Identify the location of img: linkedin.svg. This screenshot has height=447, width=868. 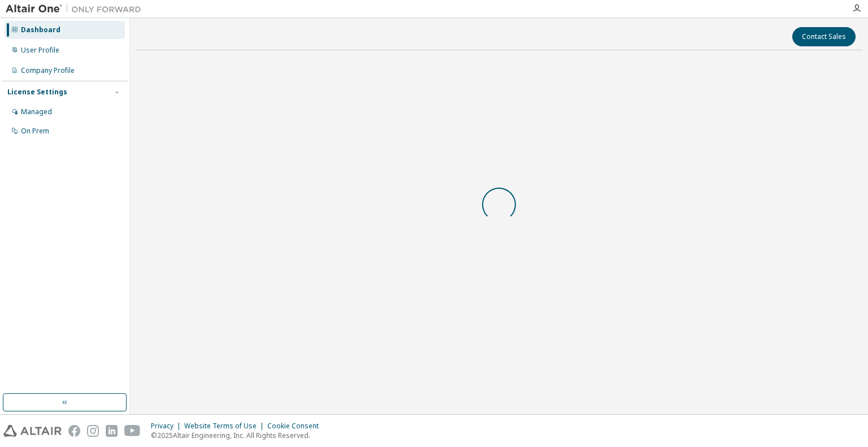
(111, 431).